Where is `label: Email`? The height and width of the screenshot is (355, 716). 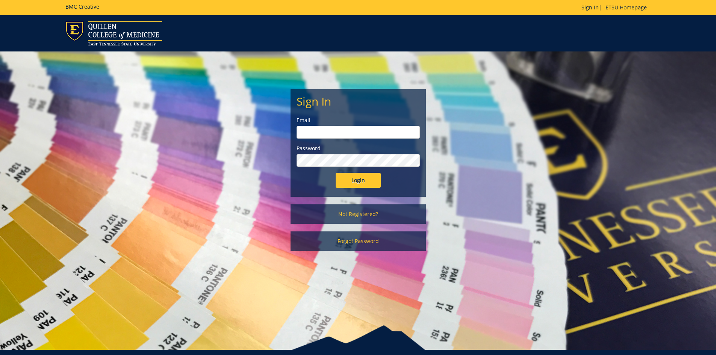 label: Email is located at coordinates (358, 120).